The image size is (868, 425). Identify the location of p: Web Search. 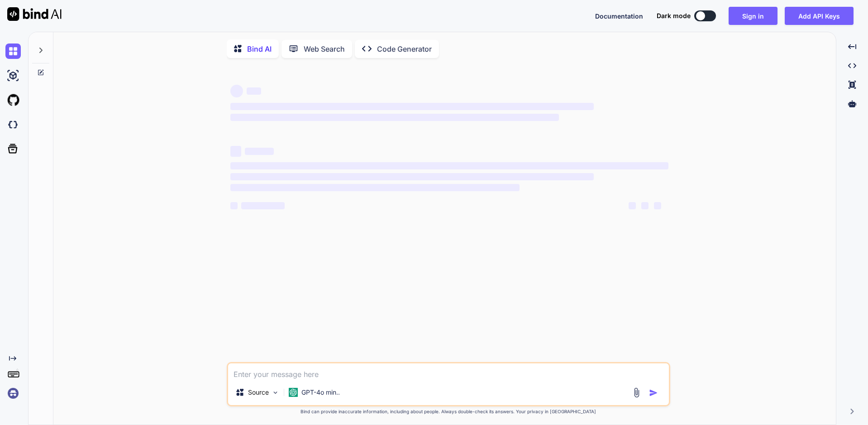
(324, 49).